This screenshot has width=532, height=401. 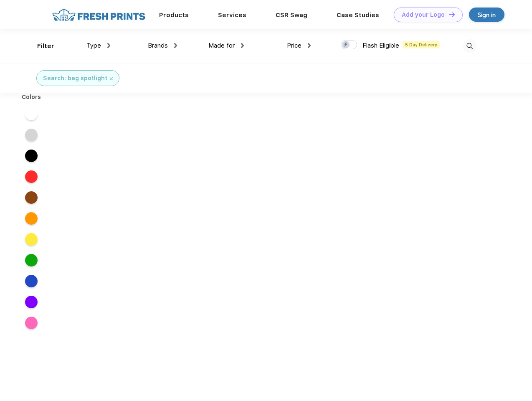 What do you see at coordinates (487, 15) in the screenshot?
I see `div: Sign in` at bounding box center [487, 15].